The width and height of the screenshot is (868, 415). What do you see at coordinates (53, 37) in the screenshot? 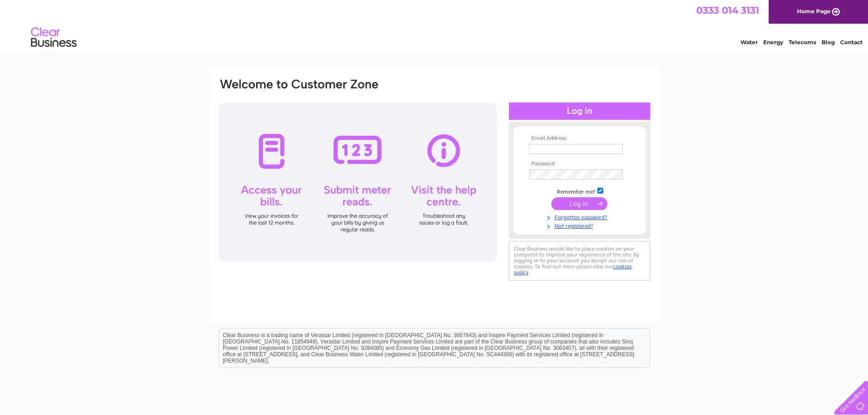
I see `img: logo.png` at bounding box center [53, 37].